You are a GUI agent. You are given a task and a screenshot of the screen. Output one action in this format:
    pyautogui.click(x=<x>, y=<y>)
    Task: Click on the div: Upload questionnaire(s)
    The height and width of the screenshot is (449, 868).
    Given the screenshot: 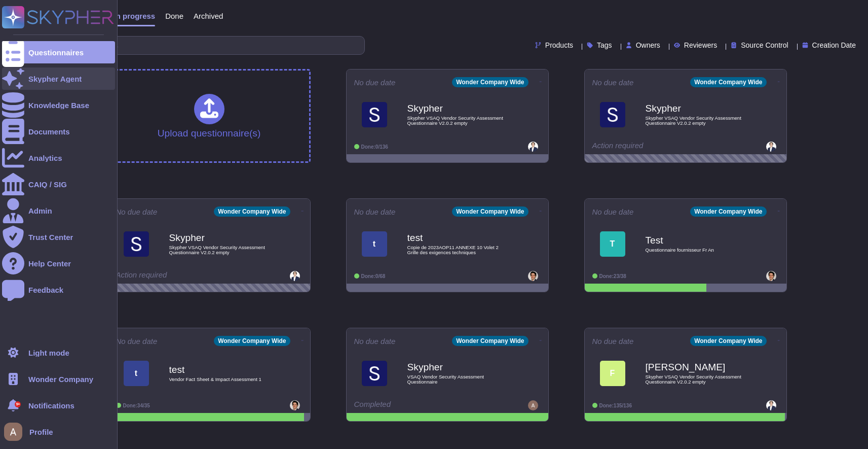 What is the action you would take?
    pyautogui.click(x=209, y=116)
    